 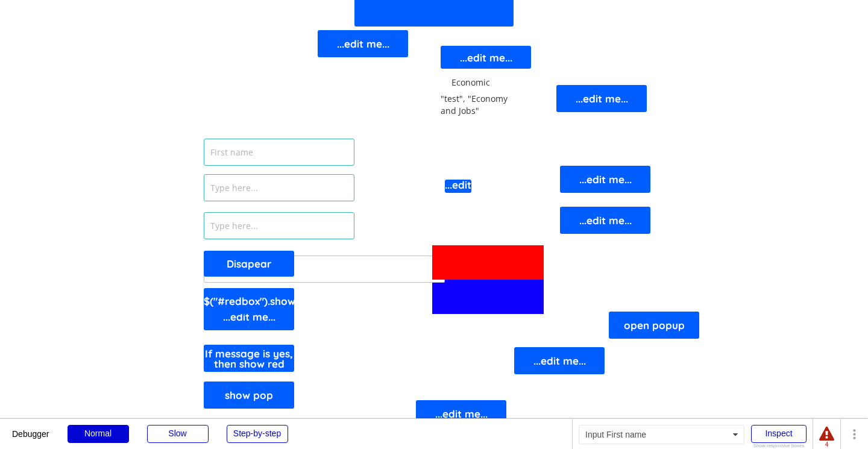 I want to click on button: If message is yes, then show red, so click(x=249, y=358).